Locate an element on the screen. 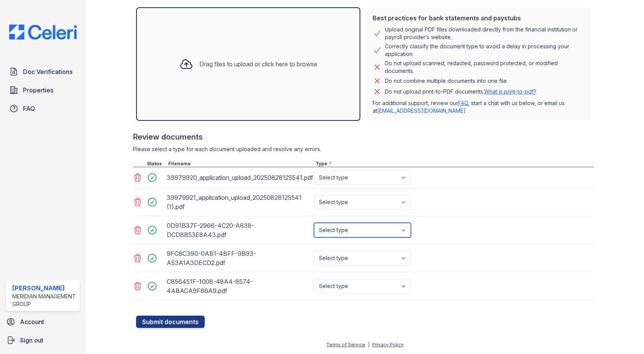  div: Do not upload scanned, redacted, password protected, or modified documents. is located at coordinates (485, 67).